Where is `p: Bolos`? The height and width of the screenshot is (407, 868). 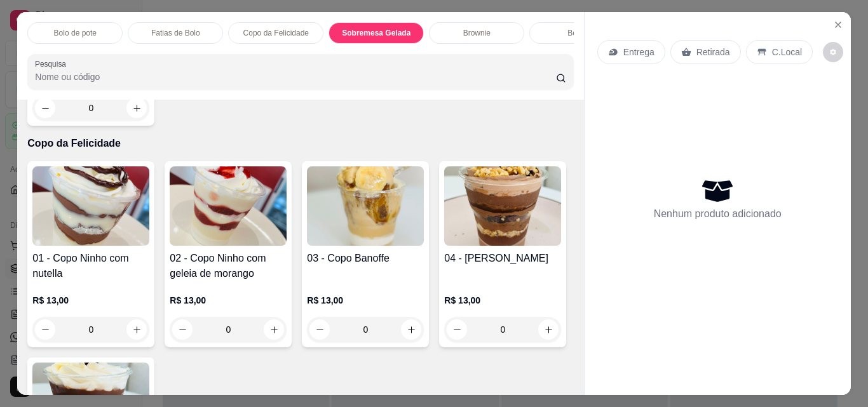
p: Bolos is located at coordinates (577, 33).